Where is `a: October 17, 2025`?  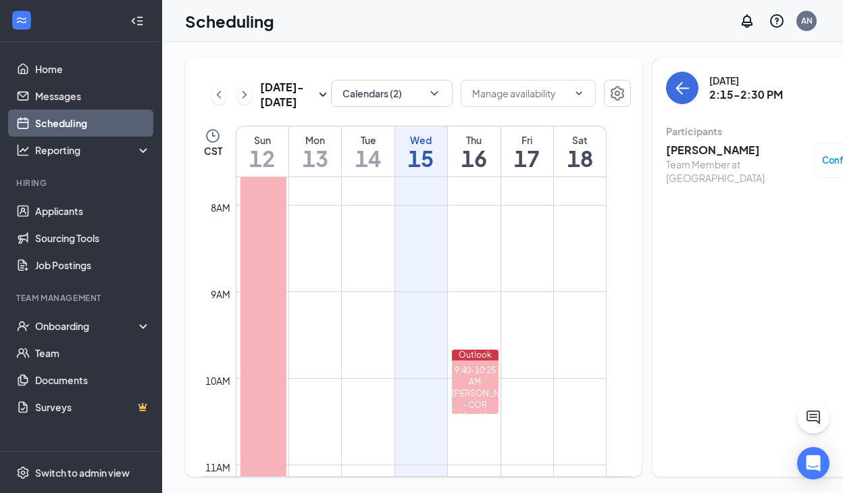
a: October 17, 2025 is located at coordinates (527, 151).